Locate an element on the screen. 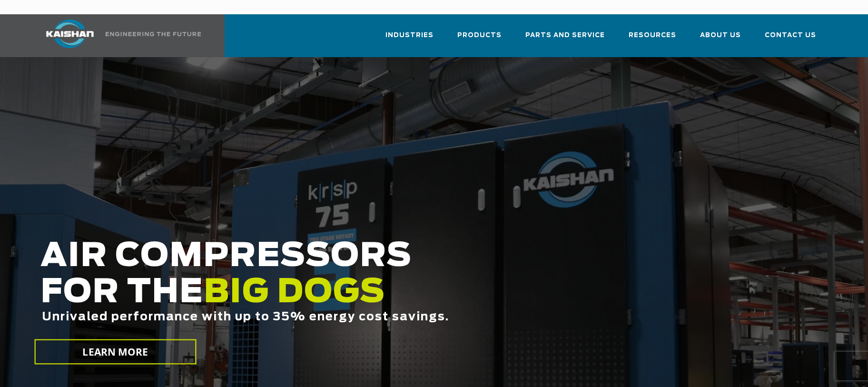 This screenshot has height=387, width=868. span: Unrivaled performance with up to 35% energy cost savings. is located at coordinates (245, 317).